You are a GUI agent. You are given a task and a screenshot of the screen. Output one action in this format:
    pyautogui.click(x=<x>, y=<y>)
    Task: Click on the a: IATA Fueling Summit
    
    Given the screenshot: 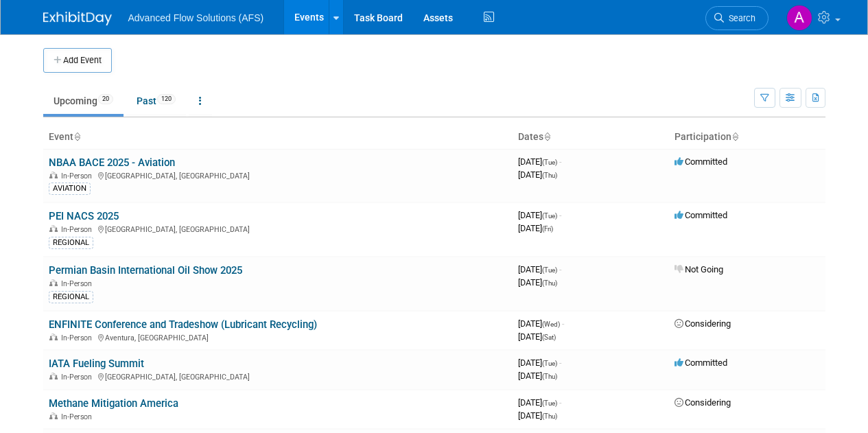 What is the action you would take?
    pyautogui.click(x=96, y=364)
    